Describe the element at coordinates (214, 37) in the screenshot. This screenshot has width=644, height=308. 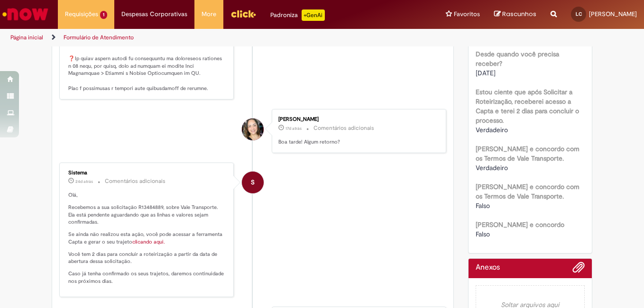
I see `ul: Trilhas de página` at that location.